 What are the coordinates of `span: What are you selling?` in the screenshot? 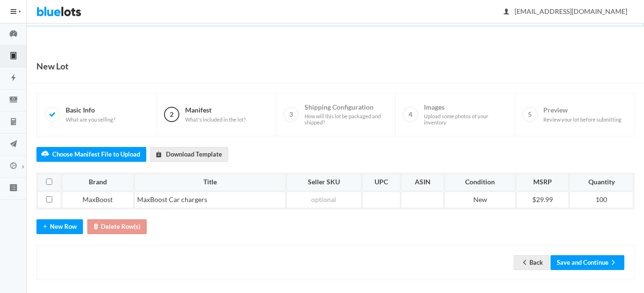 It's located at (90, 119).